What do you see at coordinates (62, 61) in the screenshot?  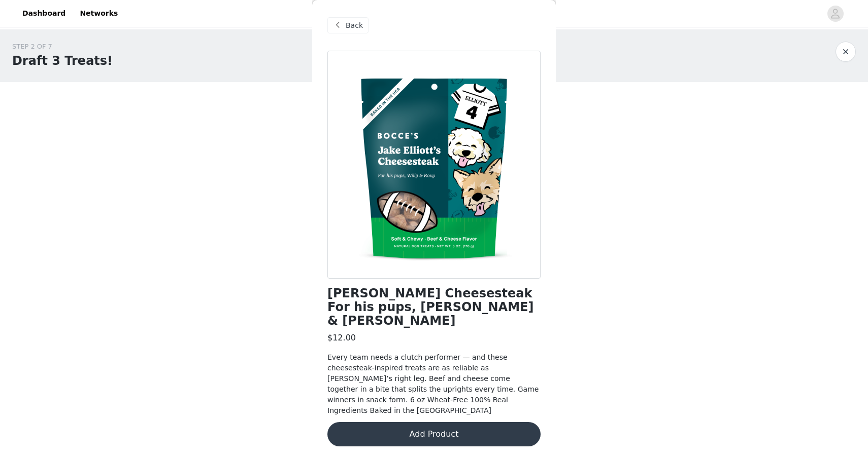 I see `h1: Draft 3 Treats!` at bounding box center [62, 61].